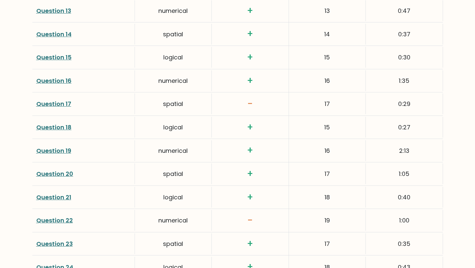  Describe the element at coordinates (404, 57) in the screenshot. I see `div: 0:30` at that location.